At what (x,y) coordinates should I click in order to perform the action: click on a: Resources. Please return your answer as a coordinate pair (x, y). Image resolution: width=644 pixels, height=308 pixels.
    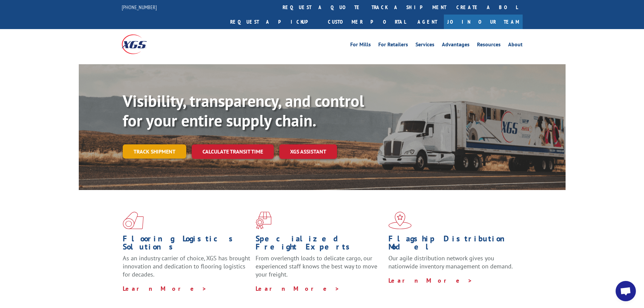
    Looking at the image, I should click on (489, 46).